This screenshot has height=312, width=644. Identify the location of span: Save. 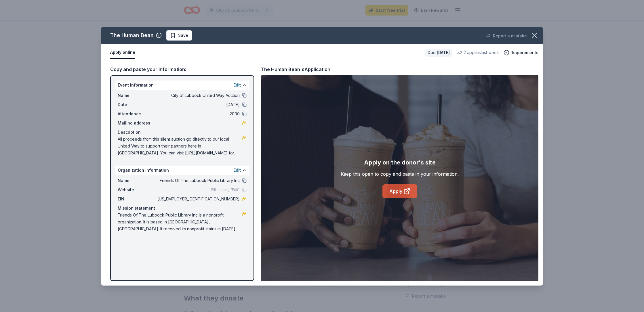
(183, 36).